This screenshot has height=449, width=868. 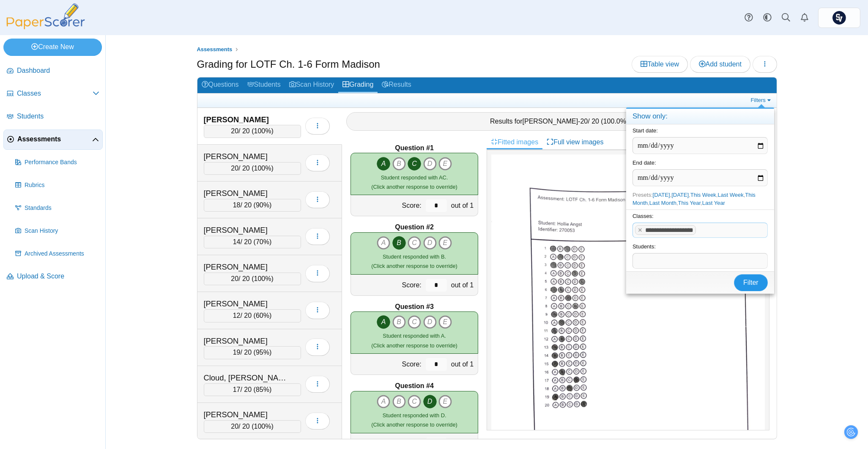 I want to click on div: Results for - / 20 ( ), so click(x=560, y=121).